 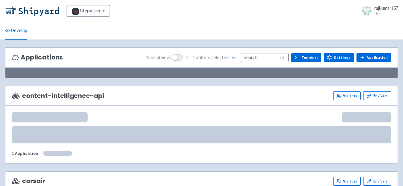 What do you see at coordinates (37, 57) in the screenshot?
I see `h3: Applications` at bounding box center [37, 57].